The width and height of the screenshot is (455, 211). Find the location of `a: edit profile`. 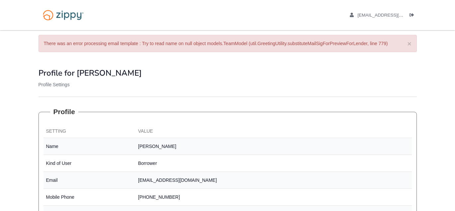

a: edit profile is located at coordinates (391, 16).